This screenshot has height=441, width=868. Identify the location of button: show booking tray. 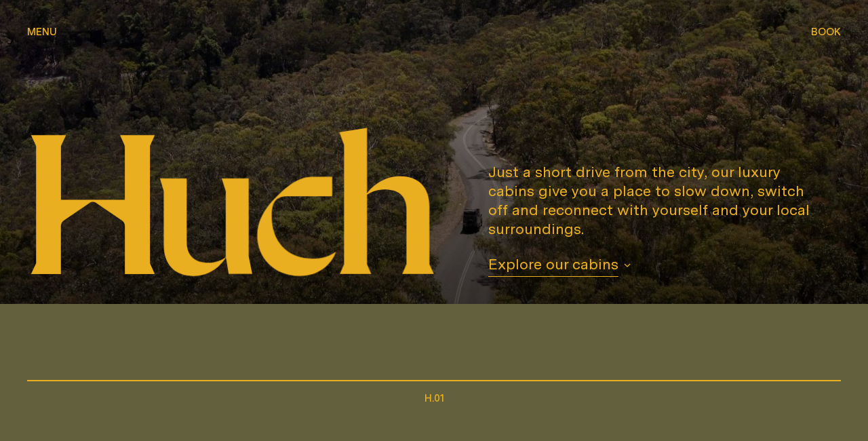
(826, 33).